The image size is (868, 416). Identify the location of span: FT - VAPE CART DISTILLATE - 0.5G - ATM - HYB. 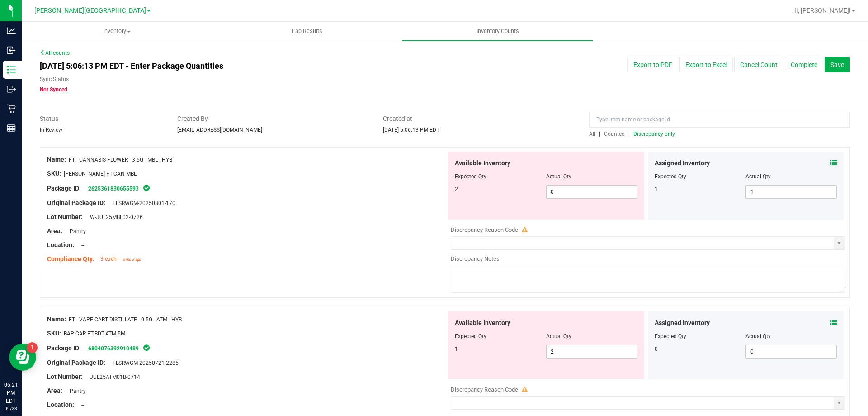
(125, 319).